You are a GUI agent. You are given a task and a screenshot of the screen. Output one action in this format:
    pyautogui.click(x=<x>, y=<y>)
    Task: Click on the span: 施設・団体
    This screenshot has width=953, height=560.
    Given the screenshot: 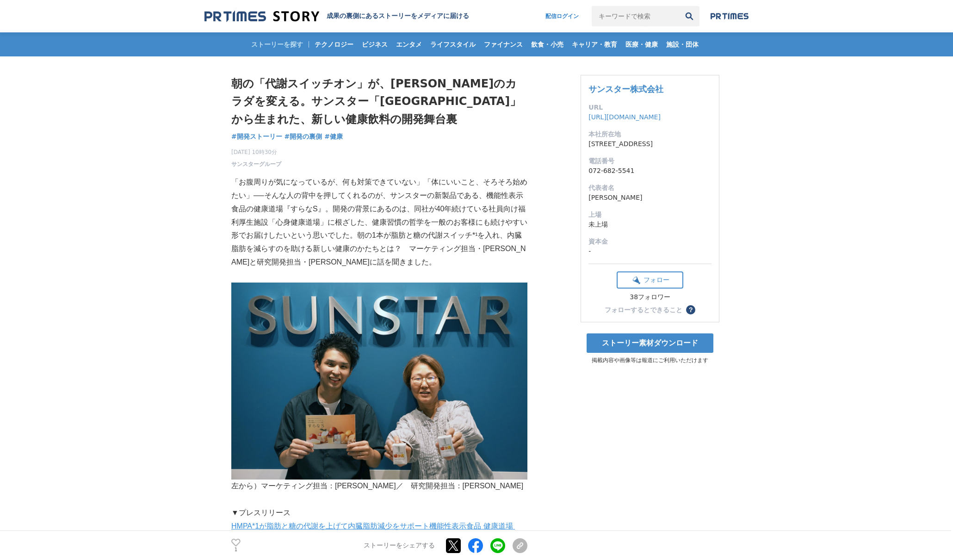 What is the action you would take?
    pyautogui.click(x=682, y=45)
    